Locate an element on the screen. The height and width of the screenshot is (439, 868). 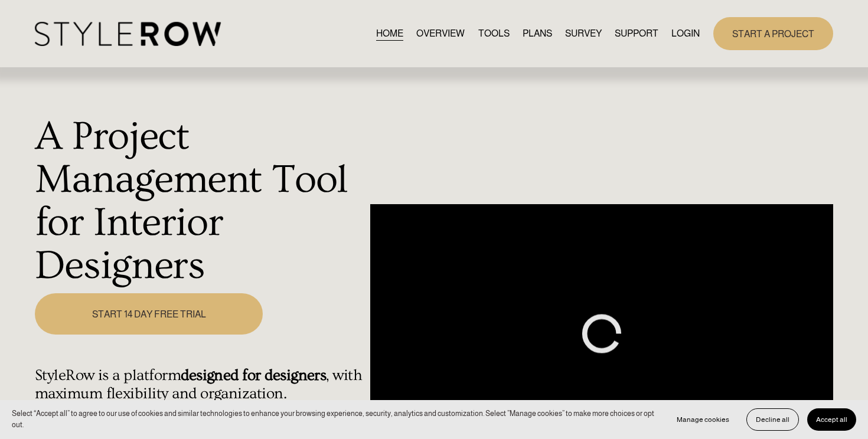
a: SURVEY is located at coordinates (583, 33).